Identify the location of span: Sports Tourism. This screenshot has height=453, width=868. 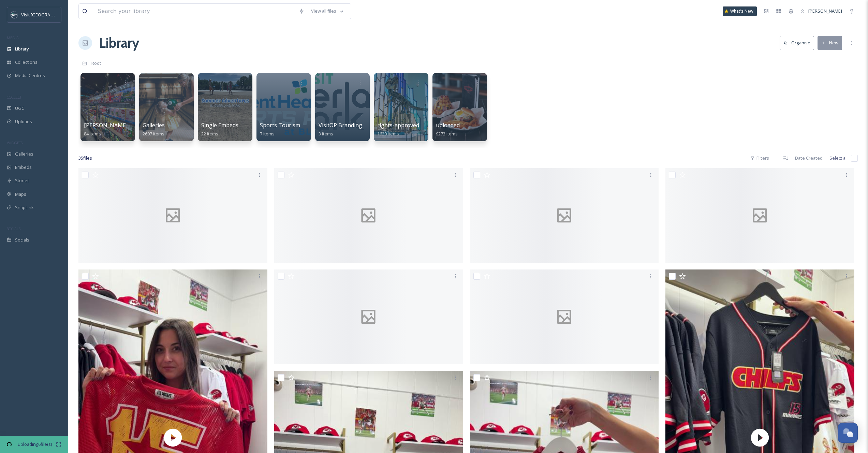
(280, 125).